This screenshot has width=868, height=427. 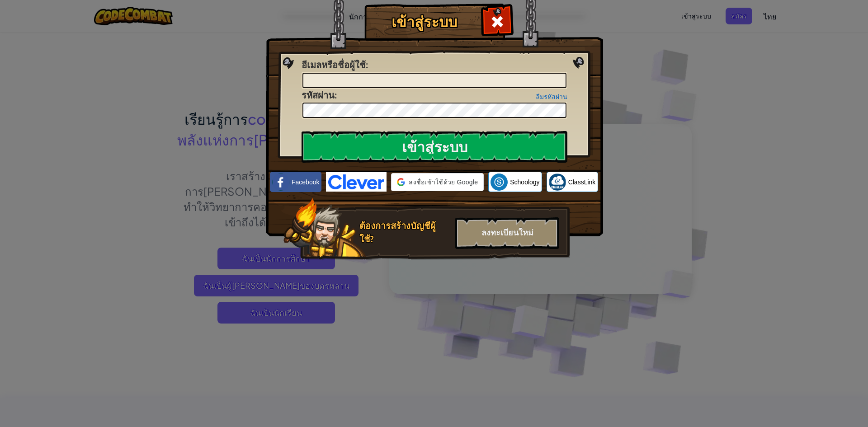 What do you see at coordinates (405, 232) in the screenshot?
I see `div: ต้องการสร้างบัญชีผู้ใช้?` at bounding box center [405, 232].